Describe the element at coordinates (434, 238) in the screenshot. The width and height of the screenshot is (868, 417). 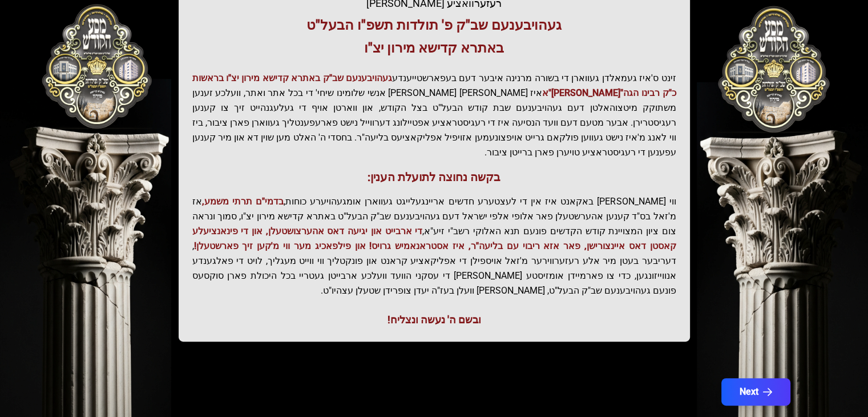
I see `span: די ארבייט און יגיעה דאס אהערצושטעלן, און די פינאנציעלע קאסטן דאס איינצורישן, פאר אזא ריבוי עם בלי...` at that location.